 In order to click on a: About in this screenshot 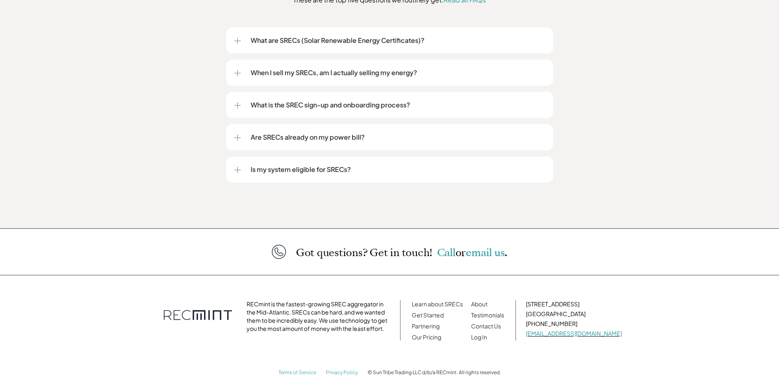, I will do `click(479, 304)`.